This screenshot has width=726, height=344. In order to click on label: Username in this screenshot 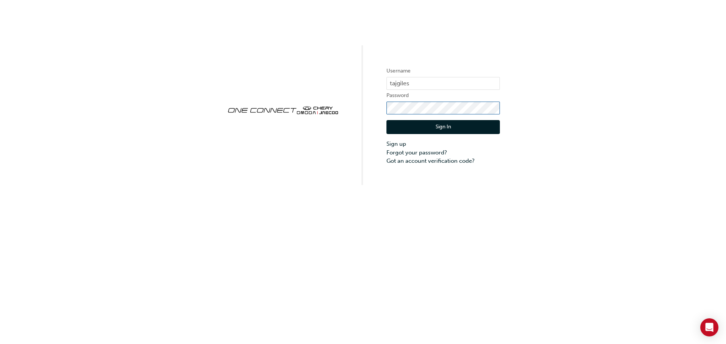, I will do `click(443, 71)`.